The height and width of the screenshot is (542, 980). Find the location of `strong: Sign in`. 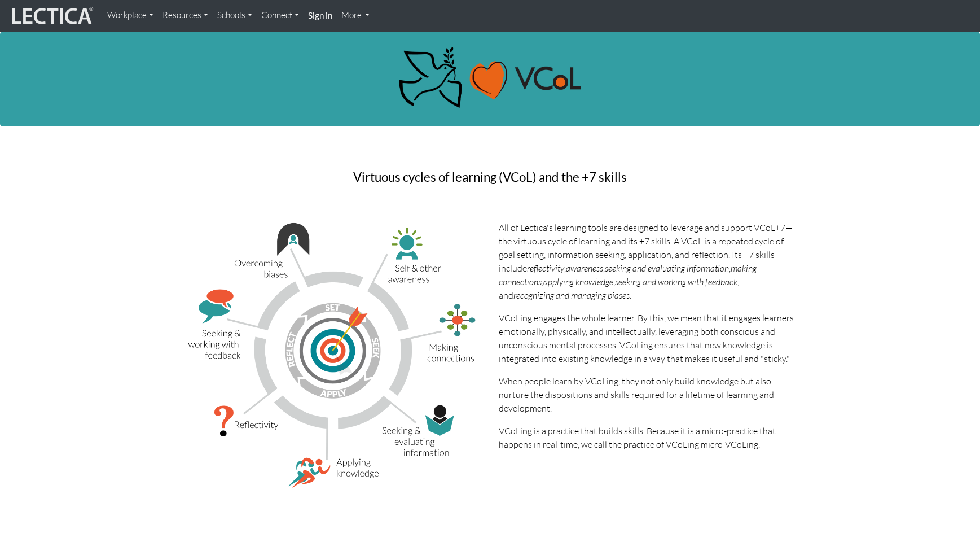

strong: Sign in is located at coordinates (320, 16).